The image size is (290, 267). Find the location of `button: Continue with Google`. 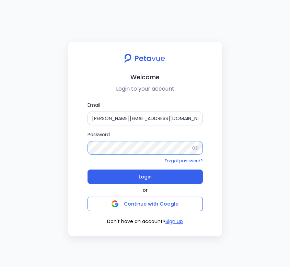

button: Continue with Google is located at coordinates (145, 204).